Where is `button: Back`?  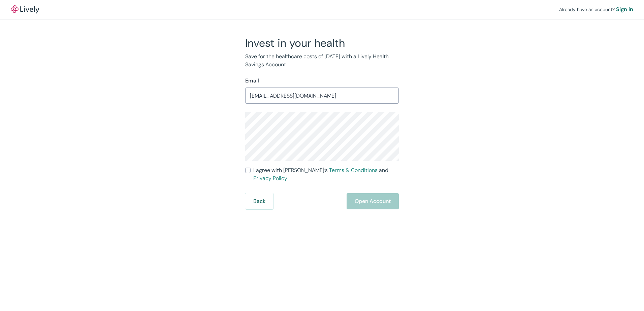
button: Back is located at coordinates (259, 202).